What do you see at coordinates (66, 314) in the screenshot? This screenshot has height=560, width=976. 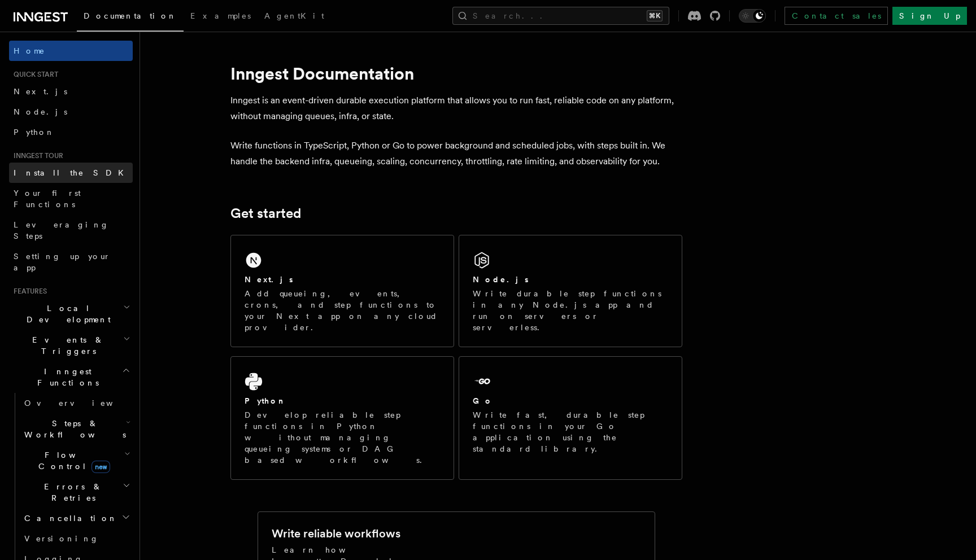 I see `span: Local Development` at bounding box center [66, 314].